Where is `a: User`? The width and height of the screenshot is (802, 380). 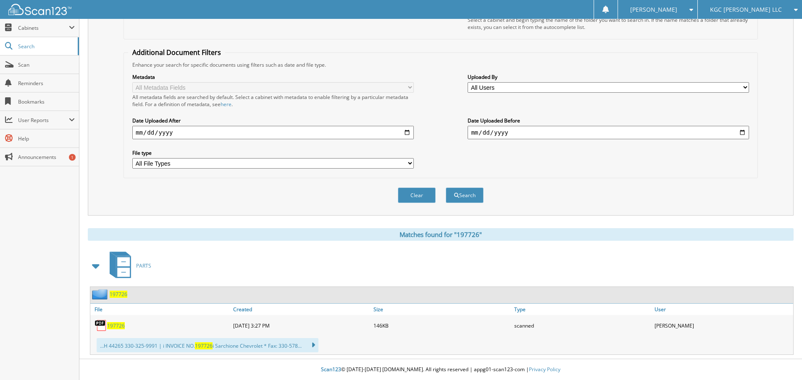
a: User is located at coordinates (722, 309).